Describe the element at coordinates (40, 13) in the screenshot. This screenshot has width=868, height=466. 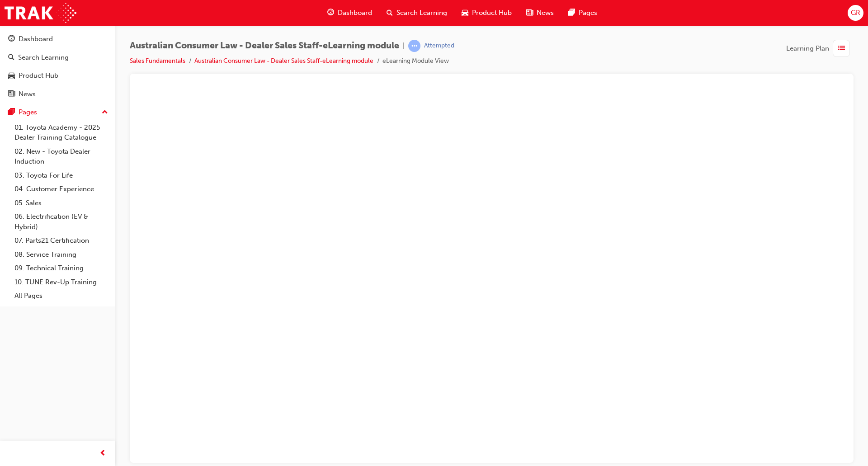
I see `img: Trak` at that location.